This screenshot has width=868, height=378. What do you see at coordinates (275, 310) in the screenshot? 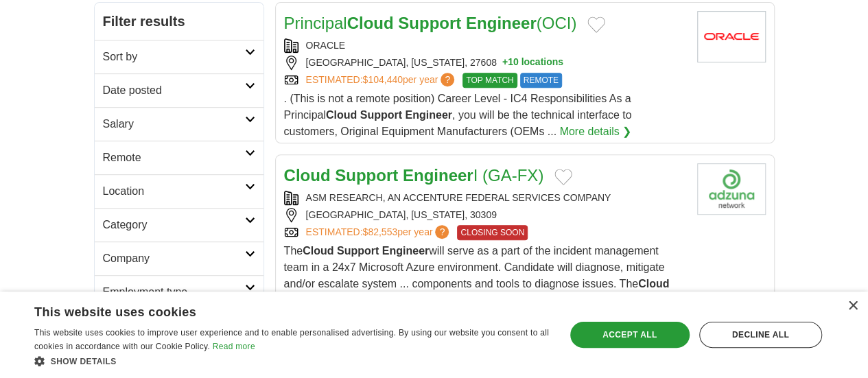
I see `div: This website uses cookies` at bounding box center [275, 310].